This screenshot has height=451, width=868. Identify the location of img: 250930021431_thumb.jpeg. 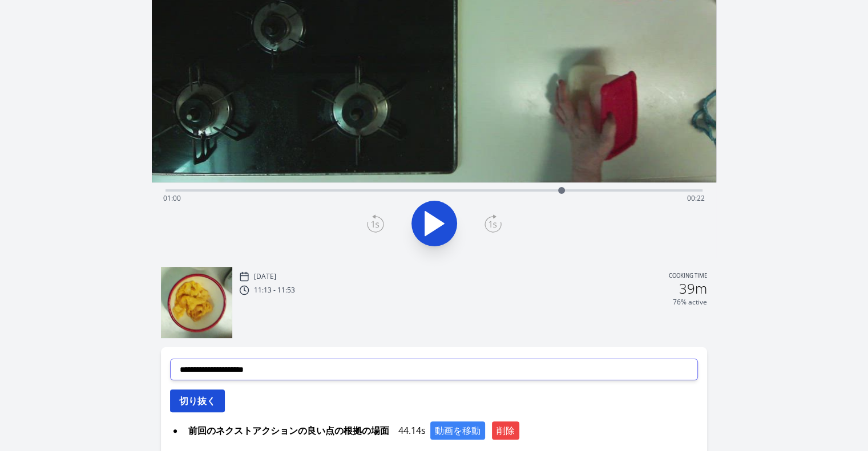
(196, 303).